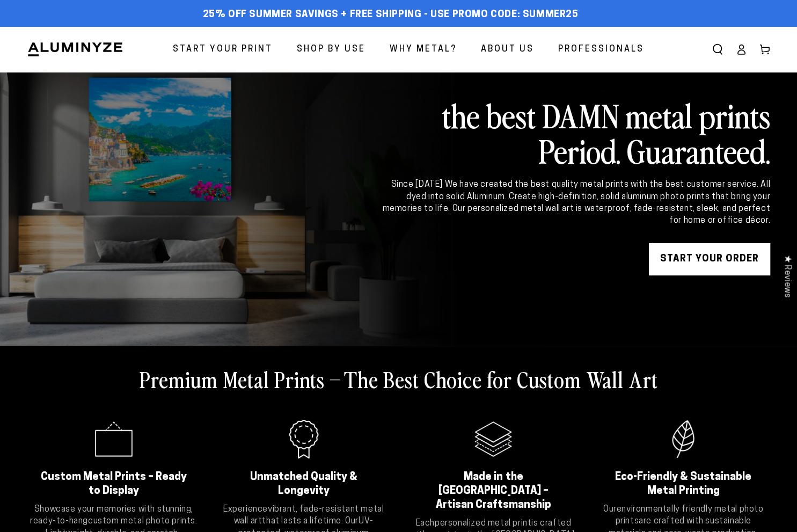 The height and width of the screenshot is (532, 797). Describe the element at coordinates (507, 49) in the screenshot. I see `span: About Us` at that location.